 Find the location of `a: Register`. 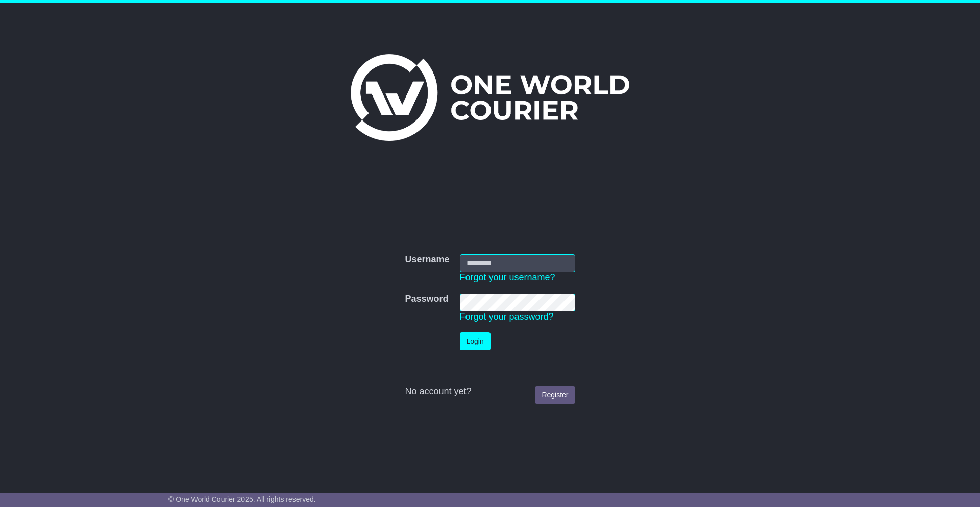

a: Register is located at coordinates (555, 395).